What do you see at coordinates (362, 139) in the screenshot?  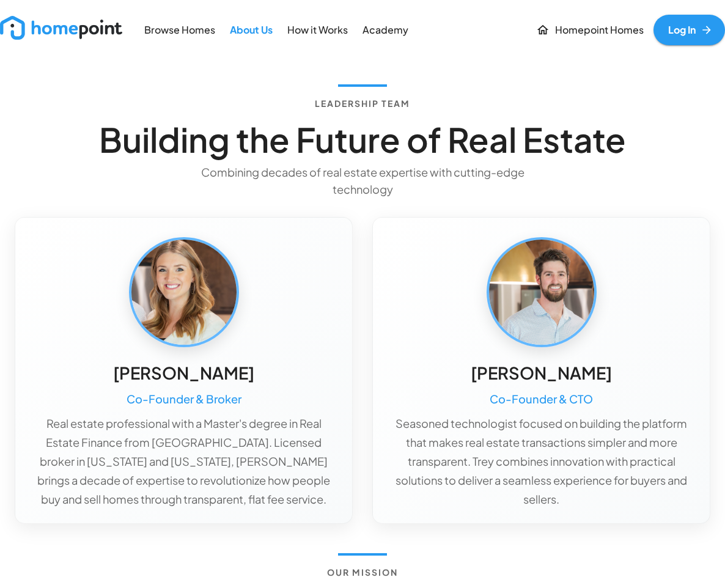 I see `h3: Building the Future of Real Estate` at bounding box center [362, 139].